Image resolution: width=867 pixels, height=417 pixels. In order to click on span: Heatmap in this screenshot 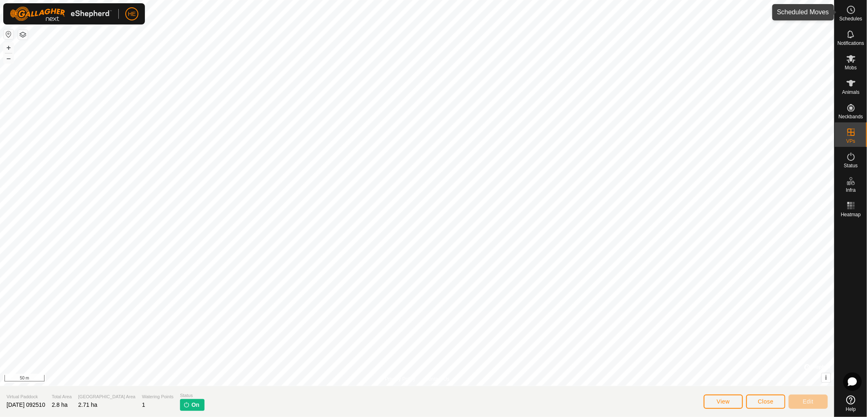, I will do `click(851, 215)`.